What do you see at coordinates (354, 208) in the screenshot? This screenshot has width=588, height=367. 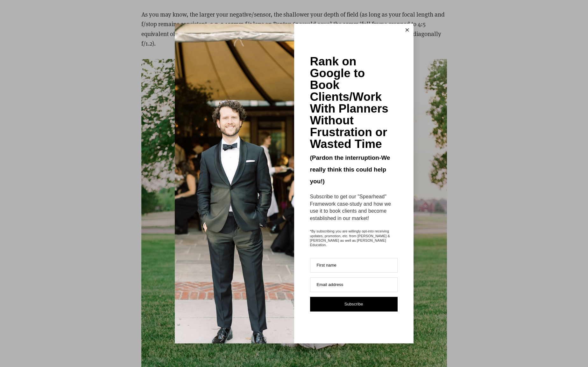 I see `div: Subscribe to get our "Spearhead" Framework case-study and how we use it to book clients and becom...` at bounding box center [354, 208].